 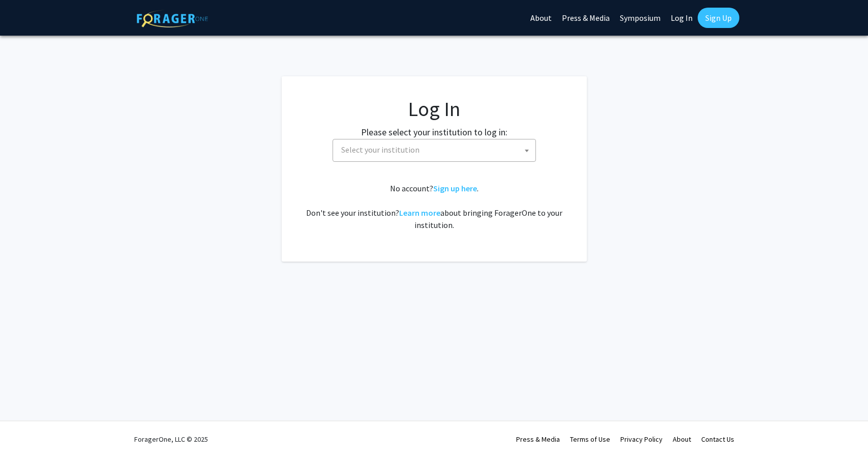 I want to click on a: Learn more about bringing ForagerOne to your institution, so click(x=420, y=213).